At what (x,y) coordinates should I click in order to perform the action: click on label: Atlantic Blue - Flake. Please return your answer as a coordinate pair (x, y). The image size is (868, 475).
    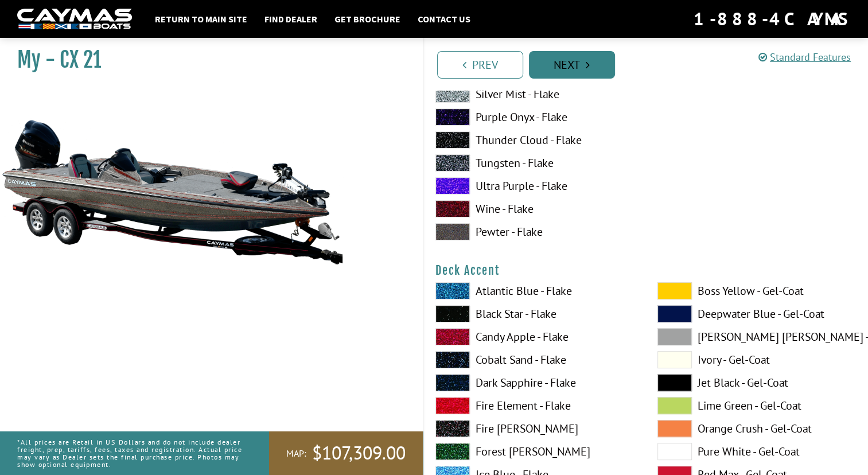
    Looking at the image, I should click on (535, 291).